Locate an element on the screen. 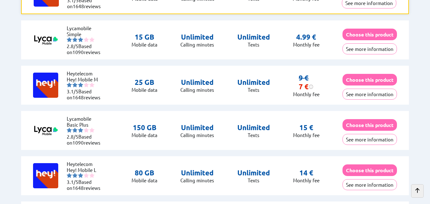 The height and width of the screenshot is (204, 430). p: 14 € is located at coordinates (306, 173).